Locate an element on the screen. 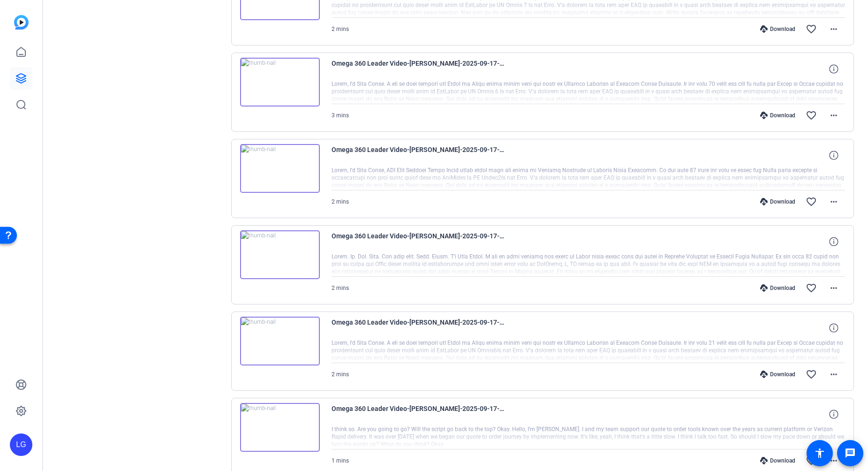 This screenshot has width=868, height=471. span: 1 mins is located at coordinates (340, 461).